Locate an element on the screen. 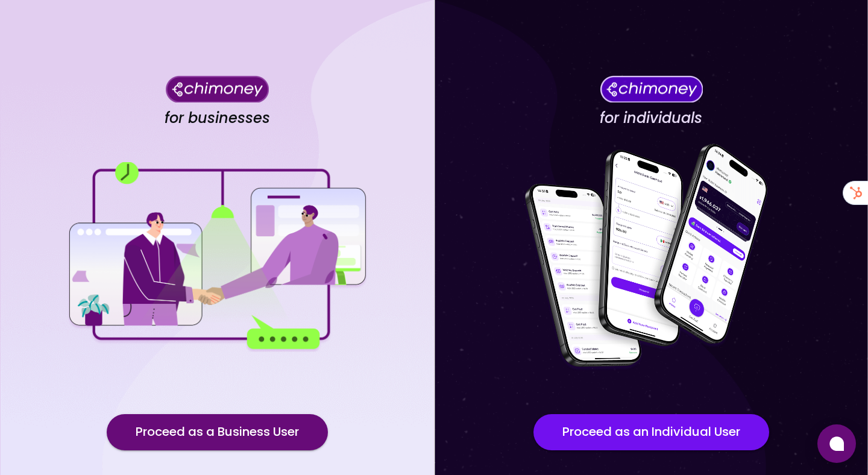 Image resolution: width=868 pixels, height=475 pixels. img: Chimoney for individuals is located at coordinates (651, 89).